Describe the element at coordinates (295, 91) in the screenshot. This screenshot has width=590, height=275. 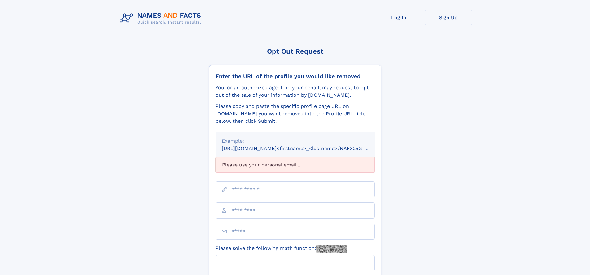
I see `div: You, or an authorized agent on your behalf, may request to opt-out of the sale of your informatio...` at that location.